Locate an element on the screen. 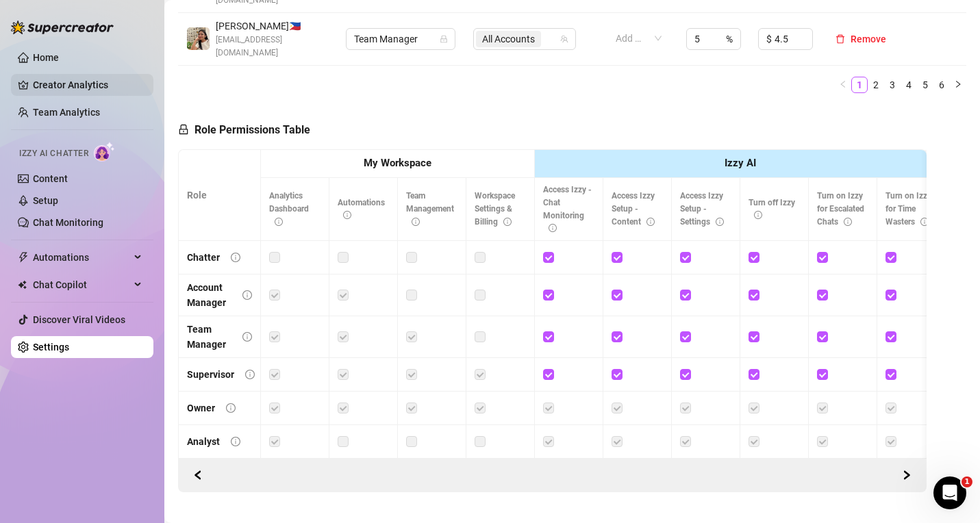 This screenshot has width=980, height=523. span: Turn on Izzy for Escalated Chats is located at coordinates (840, 208).